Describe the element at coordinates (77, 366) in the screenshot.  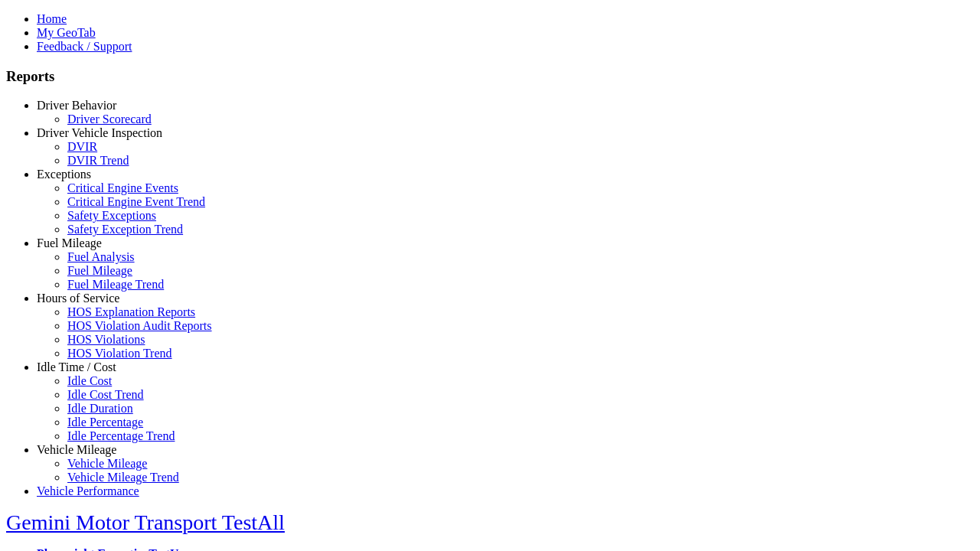
I see `a: Idle Time / Cost` at that location.